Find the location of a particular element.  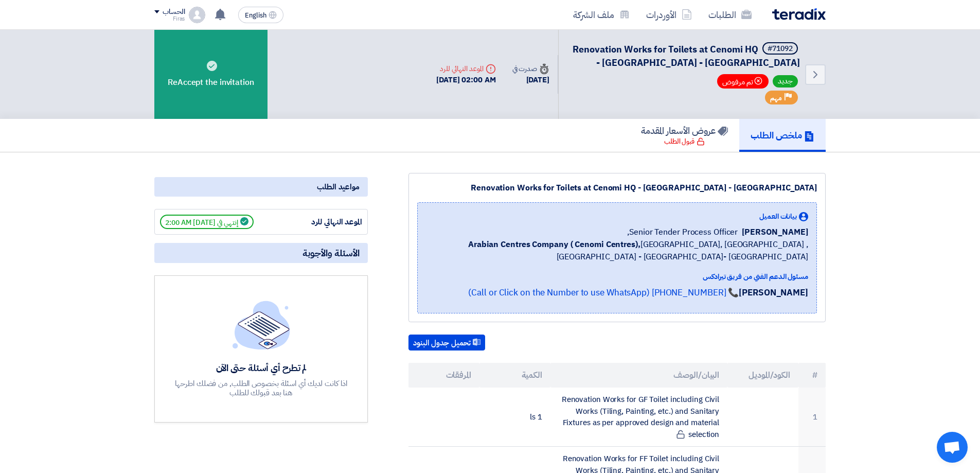

th: الكود/الموديل is located at coordinates (763, 375).